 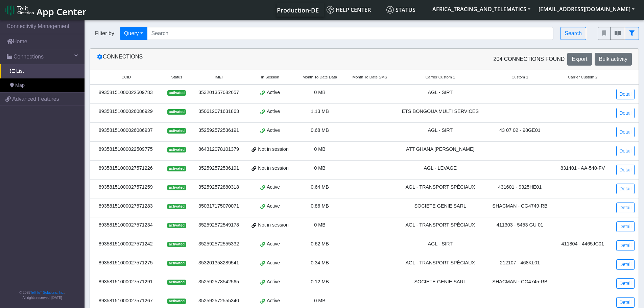 What do you see at coordinates (219, 264) in the screenshot?
I see `div: 353201358289541` at bounding box center [219, 264].